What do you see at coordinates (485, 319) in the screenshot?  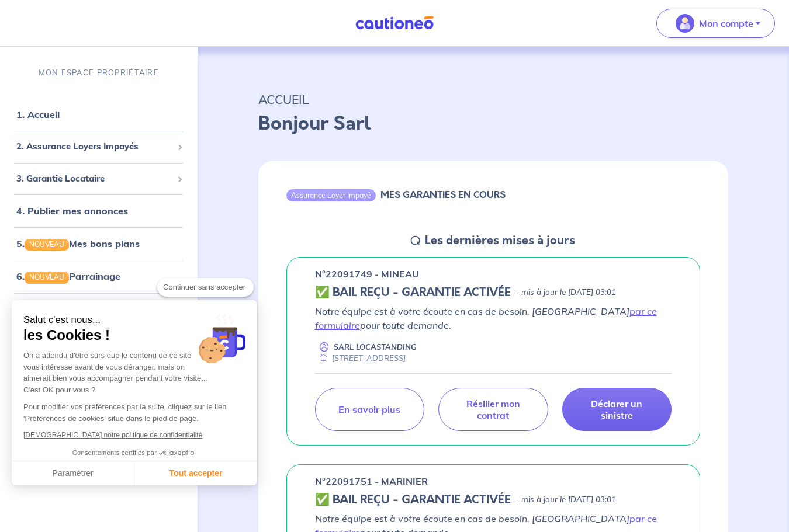 I see `a: par ce formulaire` at bounding box center [485, 319].